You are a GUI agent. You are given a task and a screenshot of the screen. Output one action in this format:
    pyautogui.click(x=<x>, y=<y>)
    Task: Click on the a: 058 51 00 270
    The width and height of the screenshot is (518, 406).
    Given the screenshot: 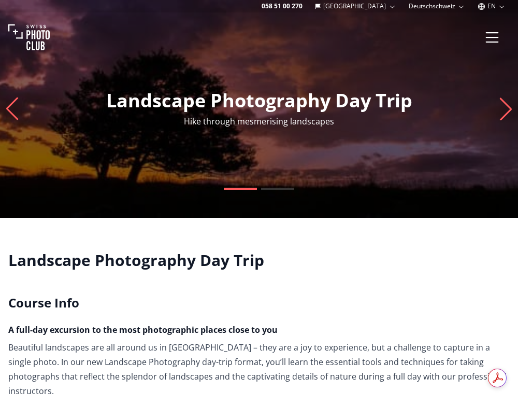 What is the action you would take?
    pyautogui.click(x=282, y=6)
    